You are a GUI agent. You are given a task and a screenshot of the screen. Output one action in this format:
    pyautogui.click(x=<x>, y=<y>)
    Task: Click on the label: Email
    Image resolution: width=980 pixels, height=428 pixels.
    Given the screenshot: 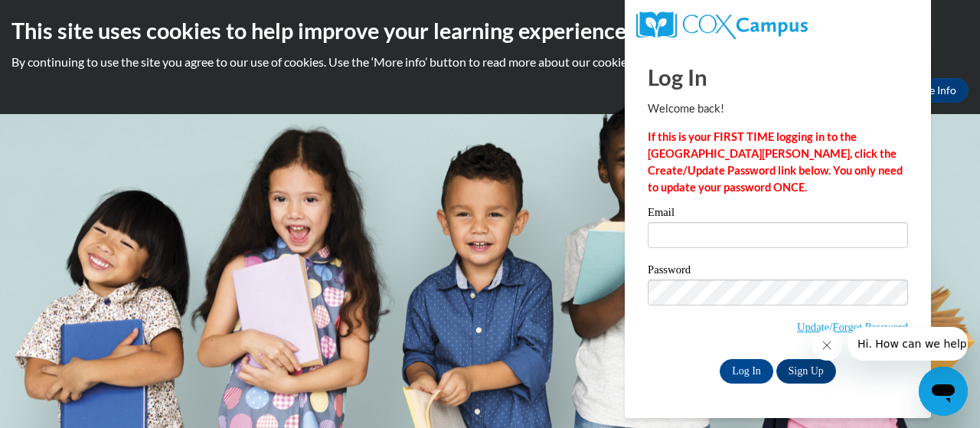 What is the action you would take?
    pyautogui.click(x=778, y=214)
    